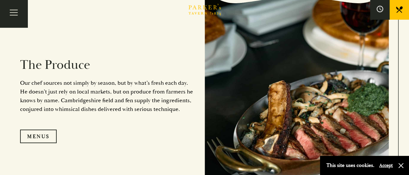 The width and height of the screenshot is (409, 175). Describe the element at coordinates (401, 166) in the screenshot. I see `button: Close and accept` at that location.